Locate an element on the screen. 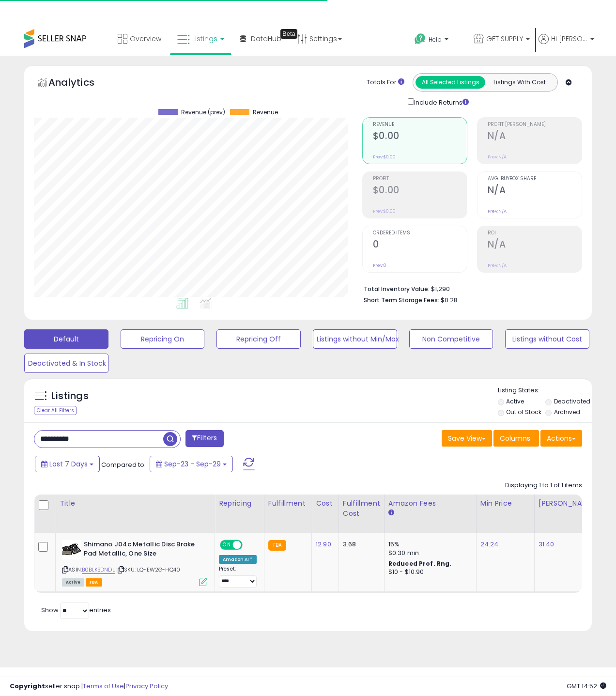  button: Listings With Cost is located at coordinates (519, 82).